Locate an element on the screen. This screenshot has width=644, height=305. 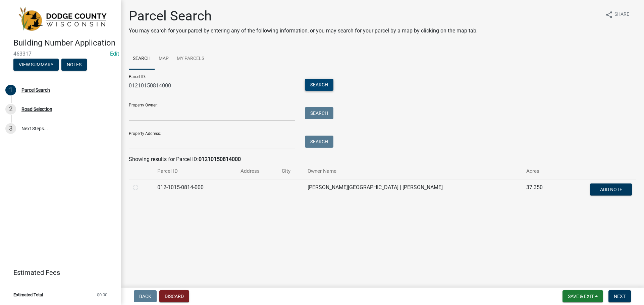
div: Road Selection is located at coordinates (37, 109).